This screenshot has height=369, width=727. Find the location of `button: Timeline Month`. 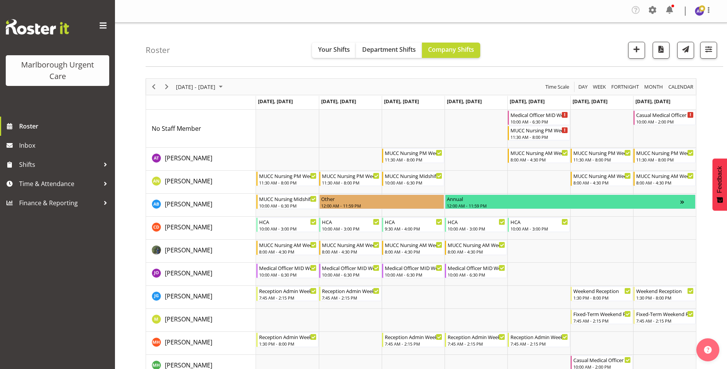

button: Timeline Month is located at coordinates (654, 87).